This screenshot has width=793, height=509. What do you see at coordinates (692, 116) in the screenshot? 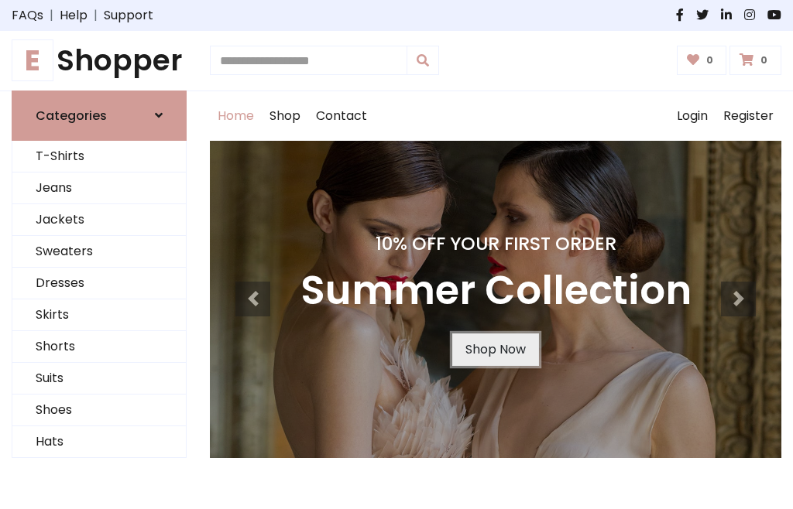
I see `a: Login` at bounding box center [692, 116].